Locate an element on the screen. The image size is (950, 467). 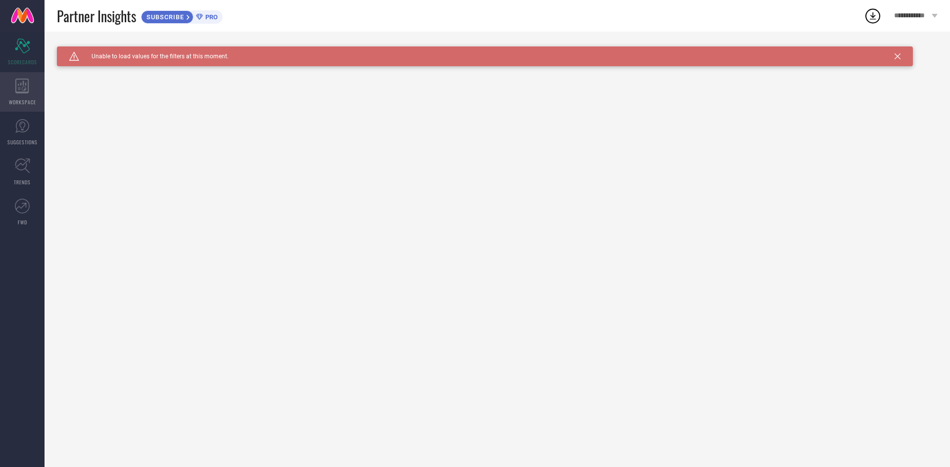
span: Partner Insights is located at coordinates (96, 16).